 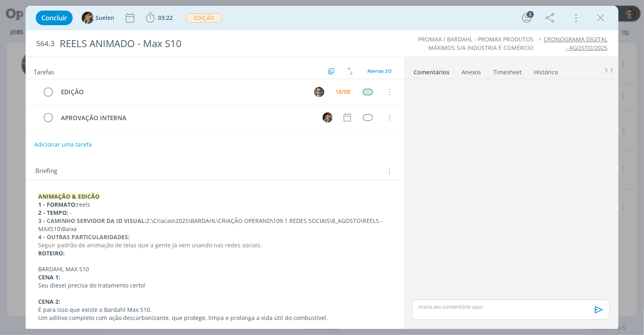 I want to click on strong: ANIMAÇÃO & EDICÃO, so click(x=69, y=196).